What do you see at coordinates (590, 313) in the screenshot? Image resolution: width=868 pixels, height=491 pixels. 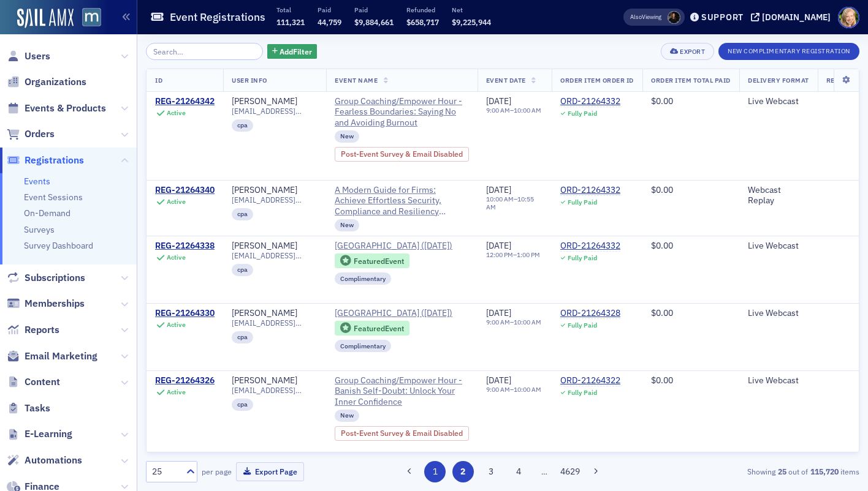 I see `div: ORD-21264328` at bounding box center [590, 313].